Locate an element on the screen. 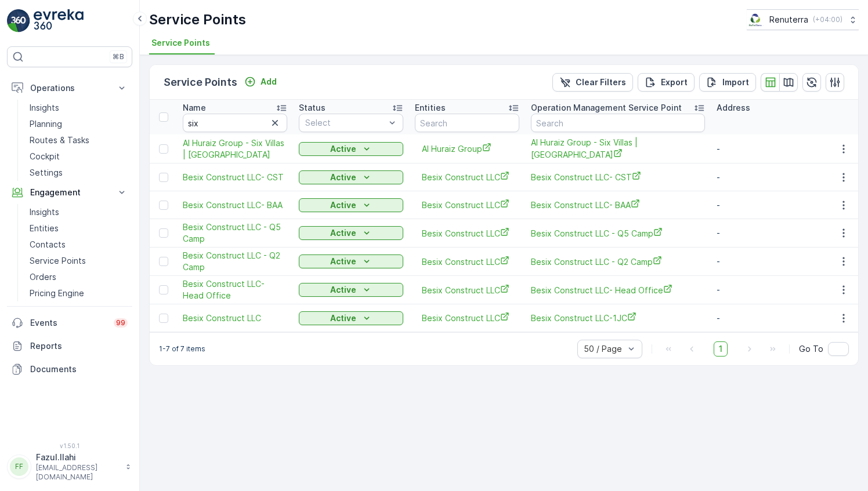 The image size is (868, 491). span: Besix Construct LLC - Q5 Camp is located at coordinates (235, 233).